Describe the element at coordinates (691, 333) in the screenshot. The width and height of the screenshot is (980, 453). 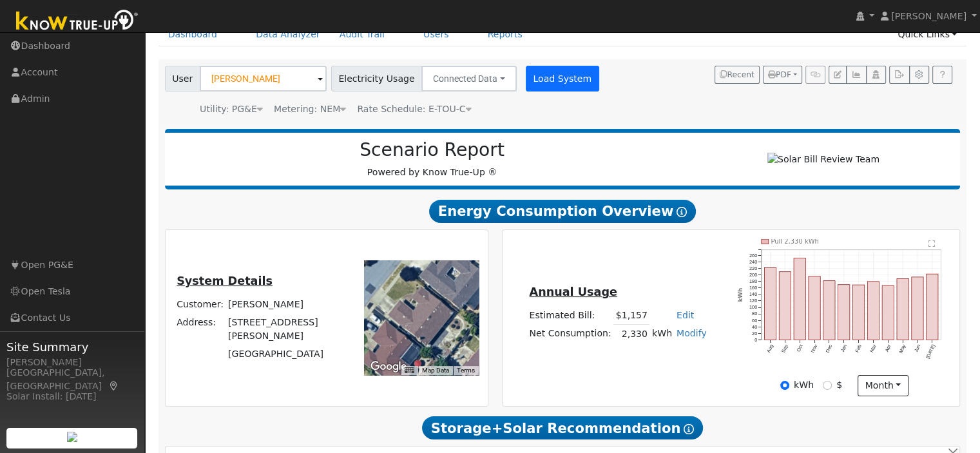
I see `a: Modify` at that location.